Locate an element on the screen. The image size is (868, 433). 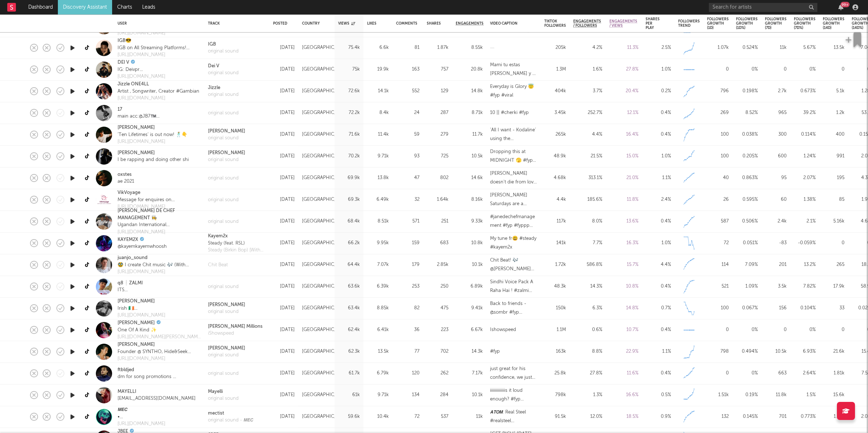
div: 47 is located at coordinates (407, 178).